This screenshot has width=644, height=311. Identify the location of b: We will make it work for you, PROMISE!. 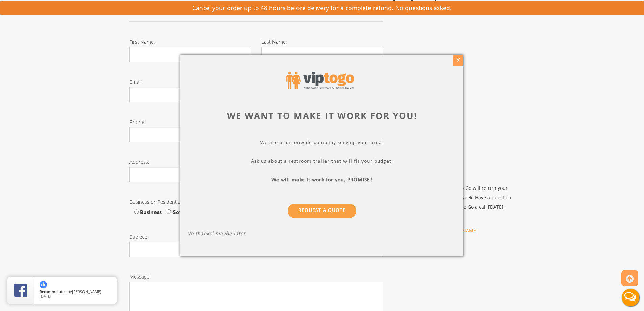
(322, 180).